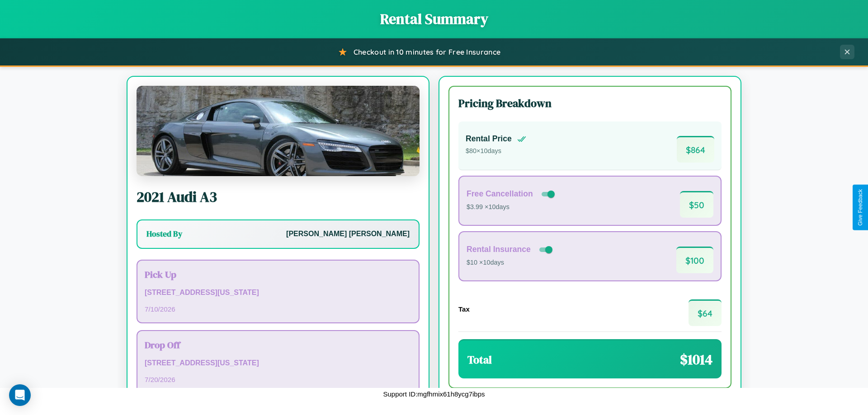 This screenshot has height=415, width=868. What do you see at coordinates (496, 151) in the screenshot?
I see `p: $ 80 × 10 days` at bounding box center [496, 151].